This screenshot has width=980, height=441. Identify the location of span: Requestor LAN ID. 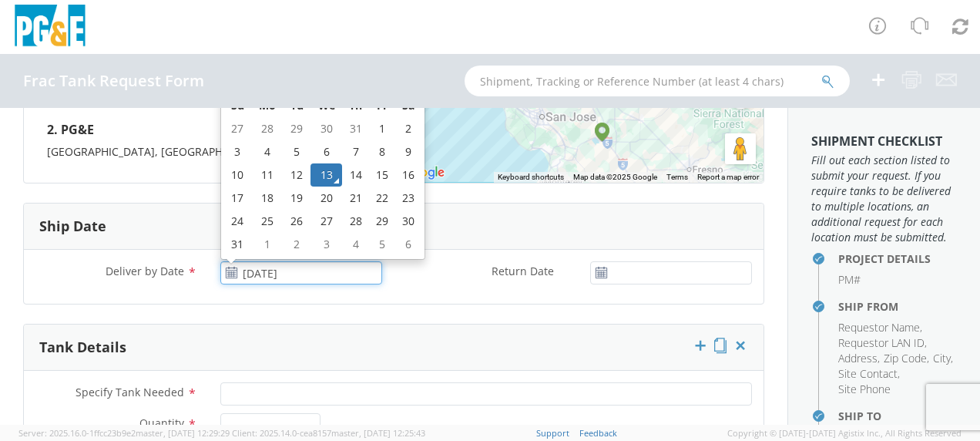
(881, 342).